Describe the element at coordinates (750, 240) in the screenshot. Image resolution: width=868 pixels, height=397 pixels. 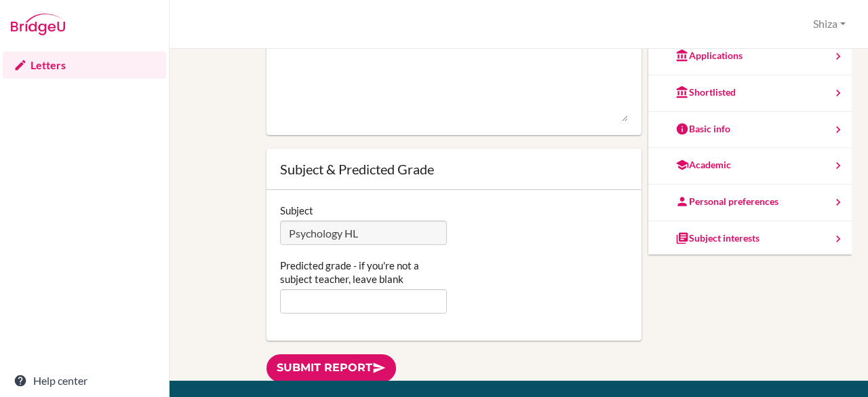
I see `a: Subject interests` at that location.